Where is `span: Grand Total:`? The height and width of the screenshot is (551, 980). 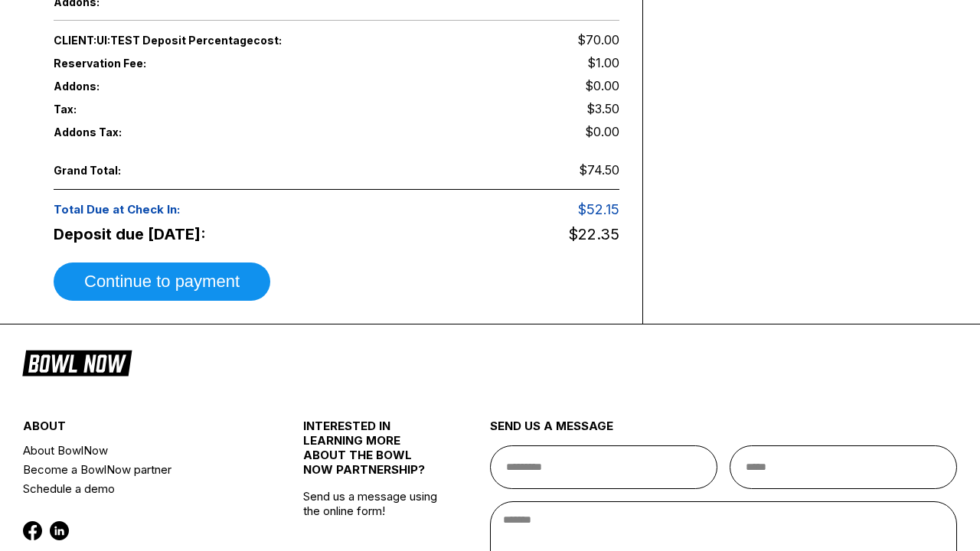 span: Grand Total: is located at coordinates (110, 170).